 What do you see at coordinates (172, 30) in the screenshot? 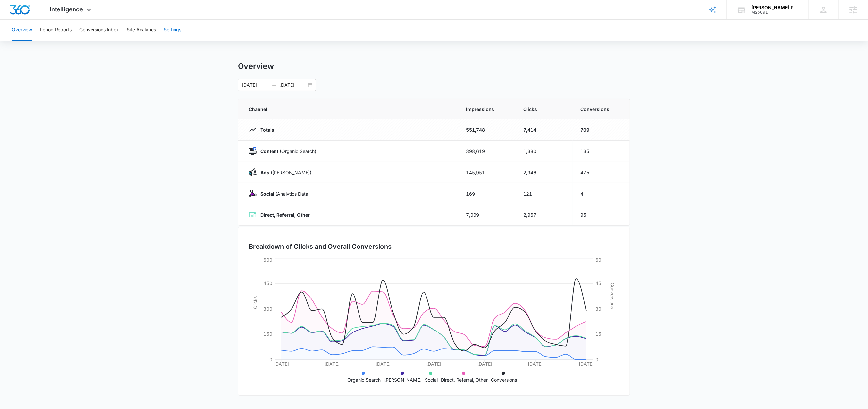
I see `button: Settings` at bounding box center [172, 30].